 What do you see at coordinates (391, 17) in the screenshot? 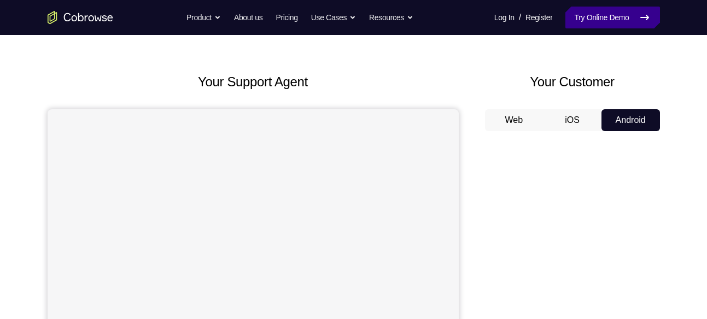
I see `button: Resources` at bounding box center [391, 17].